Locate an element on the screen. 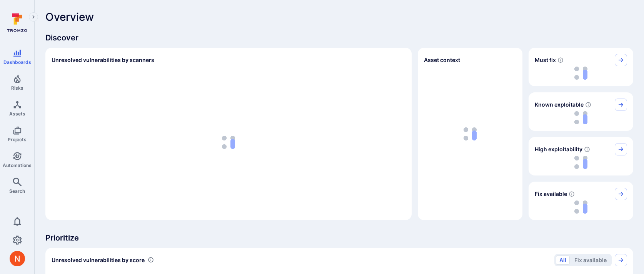  div: Must fix is located at coordinates (581, 67).